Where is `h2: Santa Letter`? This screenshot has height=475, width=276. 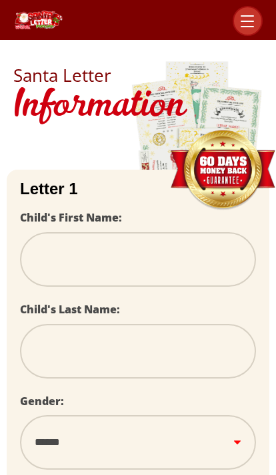 h2: Santa Letter is located at coordinates (138, 75).